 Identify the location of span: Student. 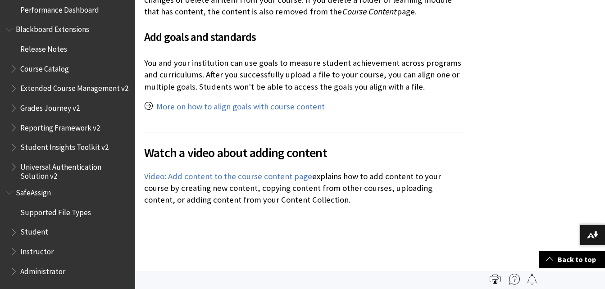
(34, 231).